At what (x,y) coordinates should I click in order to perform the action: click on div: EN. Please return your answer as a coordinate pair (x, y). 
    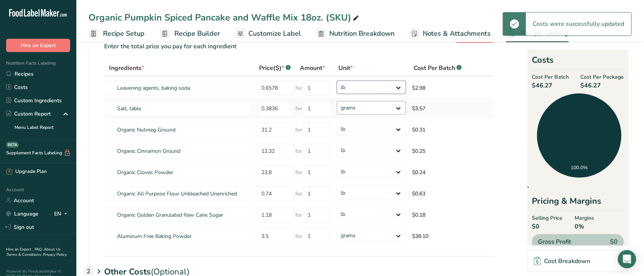
    Looking at the image, I should click on (63, 214).